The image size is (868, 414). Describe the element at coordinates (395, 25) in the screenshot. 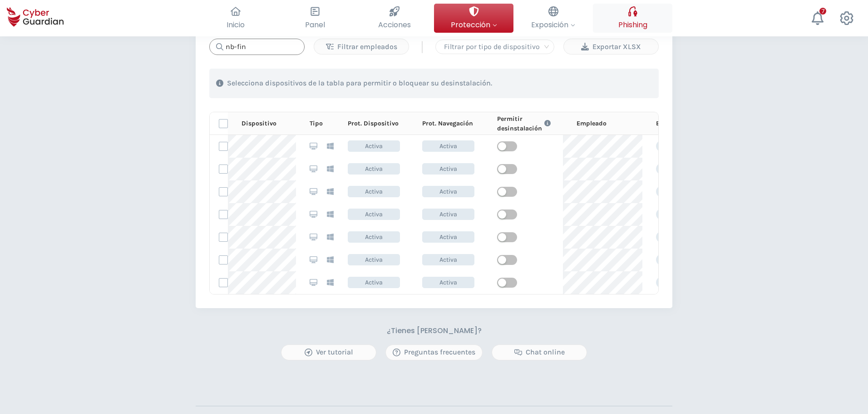

I see `span: Acciones` at that location.